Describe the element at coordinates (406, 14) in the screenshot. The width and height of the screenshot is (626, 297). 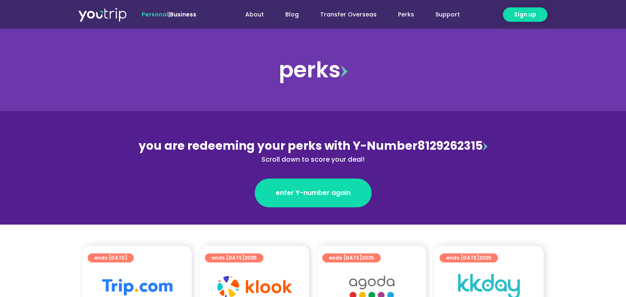
I see `a: Perks` at that location.